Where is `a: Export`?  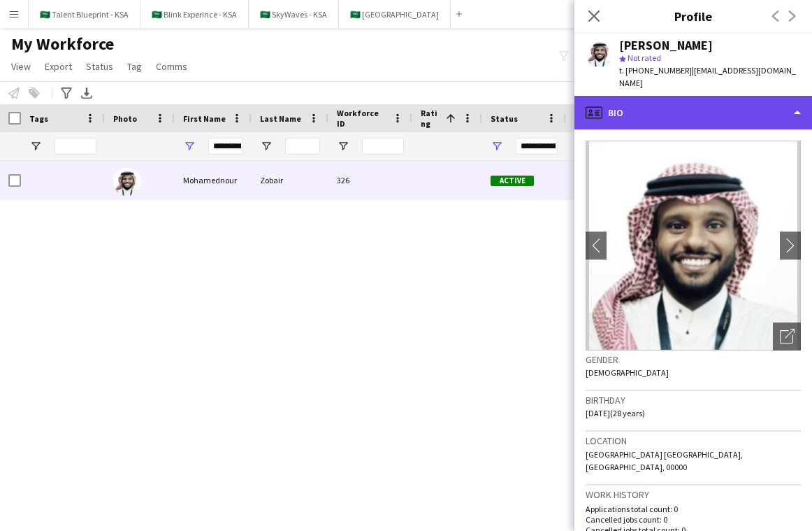 a: Export is located at coordinates (58, 66).